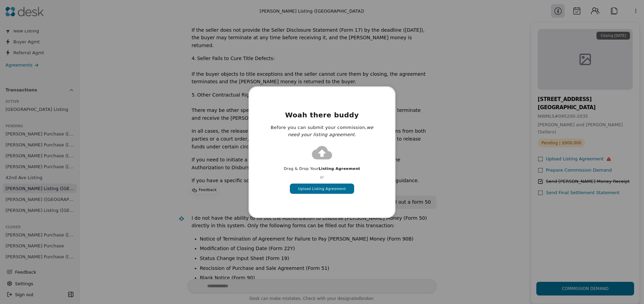 The image size is (644, 304). What do you see at coordinates (339, 169) in the screenshot?
I see `span: Listing Agreement` at bounding box center [339, 169].